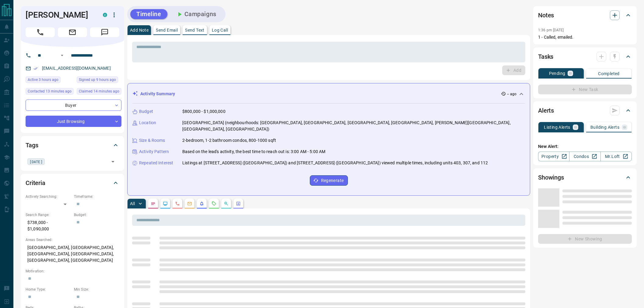  Describe the element at coordinates (585, 57) in the screenshot. I see `div: Tasks` at that location.